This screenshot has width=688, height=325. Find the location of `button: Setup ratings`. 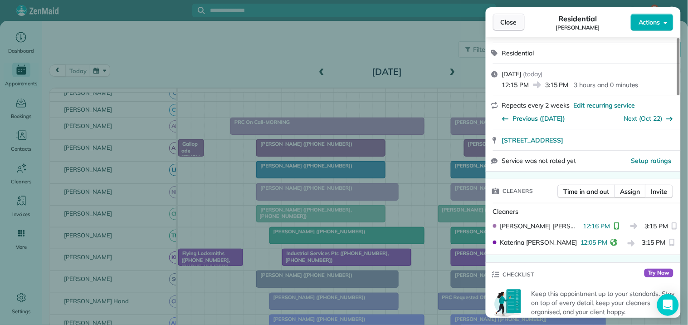

button: Setup ratings is located at coordinates (652, 161).